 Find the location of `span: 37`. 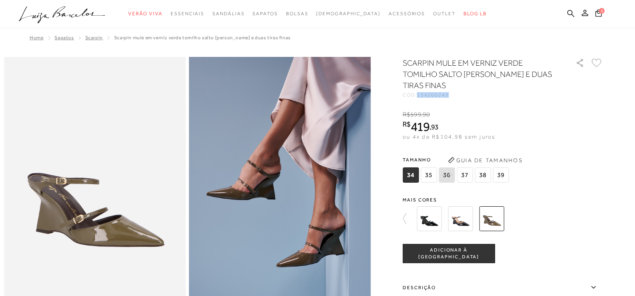

span: 37 is located at coordinates (465, 175).